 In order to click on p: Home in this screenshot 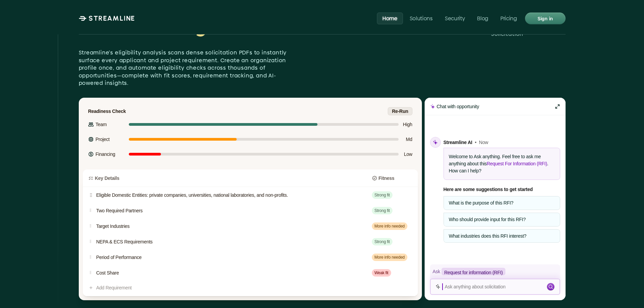, I will do `click(390, 18)`.